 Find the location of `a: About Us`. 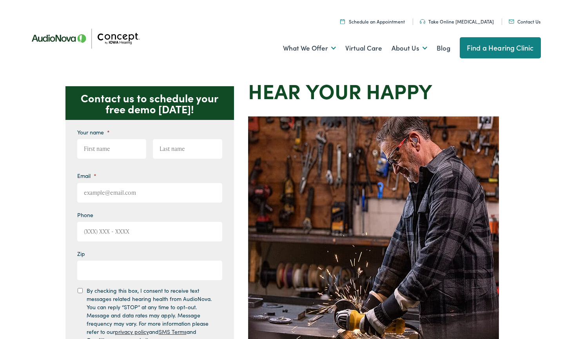

a: About Us is located at coordinates (409, 48).